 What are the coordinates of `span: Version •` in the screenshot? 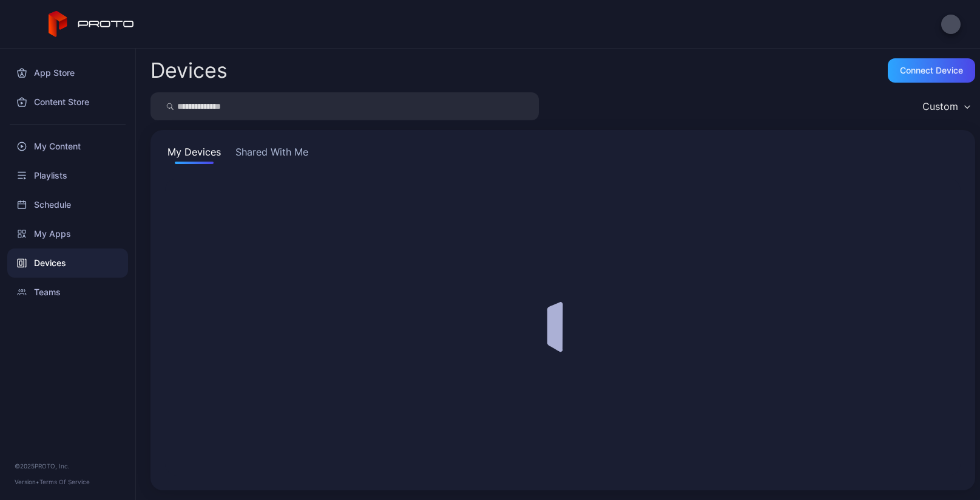 It's located at (27, 482).